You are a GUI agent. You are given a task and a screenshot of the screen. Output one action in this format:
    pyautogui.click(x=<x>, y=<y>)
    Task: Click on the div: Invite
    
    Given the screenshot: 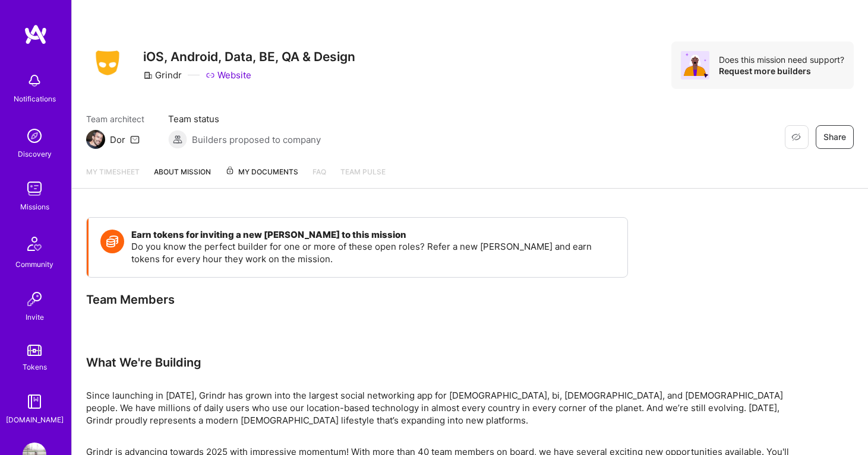 What is the action you would take?
    pyautogui.click(x=34, y=317)
    